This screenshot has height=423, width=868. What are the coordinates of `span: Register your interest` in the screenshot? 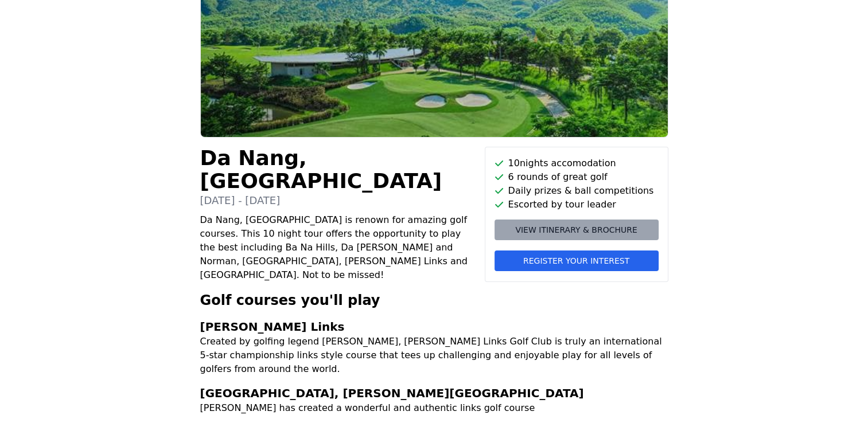 It's located at (576, 261).